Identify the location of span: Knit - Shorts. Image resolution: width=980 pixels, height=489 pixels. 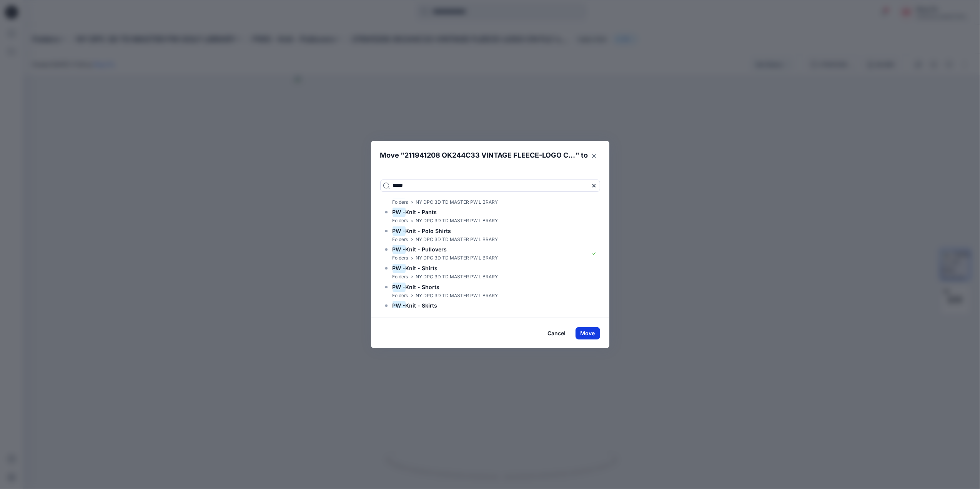
(422, 287).